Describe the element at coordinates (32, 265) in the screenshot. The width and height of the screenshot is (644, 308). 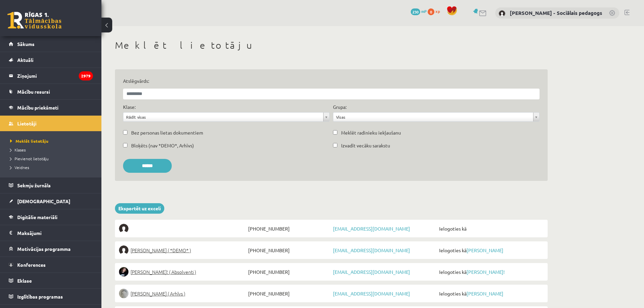
I see `span: Konferences` at that location.